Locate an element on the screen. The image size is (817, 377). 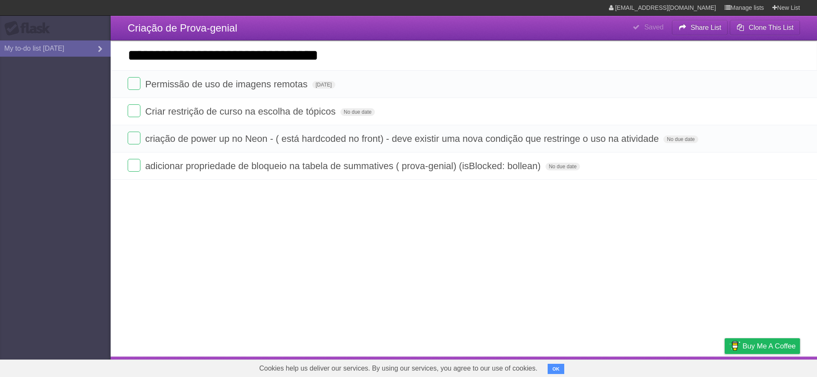
span: Criar restrição de curso na escolha de tópicos is located at coordinates (241, 111).